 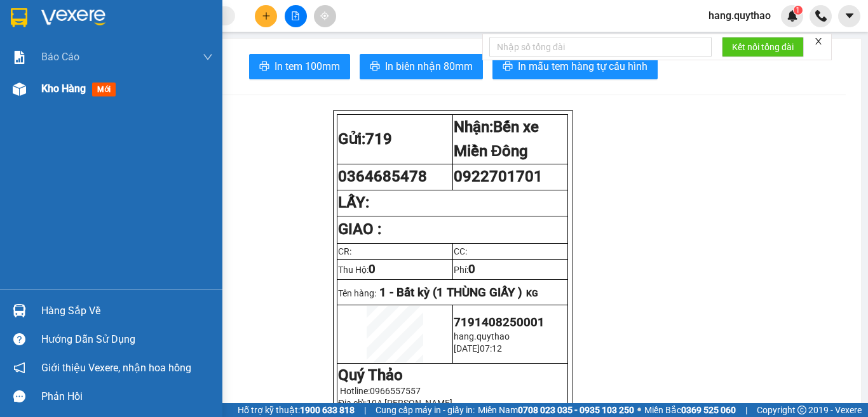 What do you see at coordinates (499, 176) in the screenshot?
I see `span: 0922701701` at bounding box center [499, 176].